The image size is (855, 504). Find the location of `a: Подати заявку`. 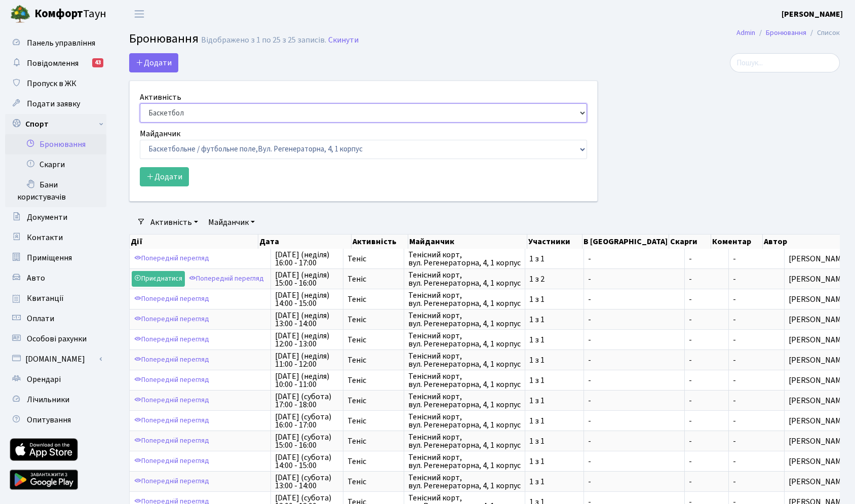

a: Подати заявку is located at coordinates (55, 104).